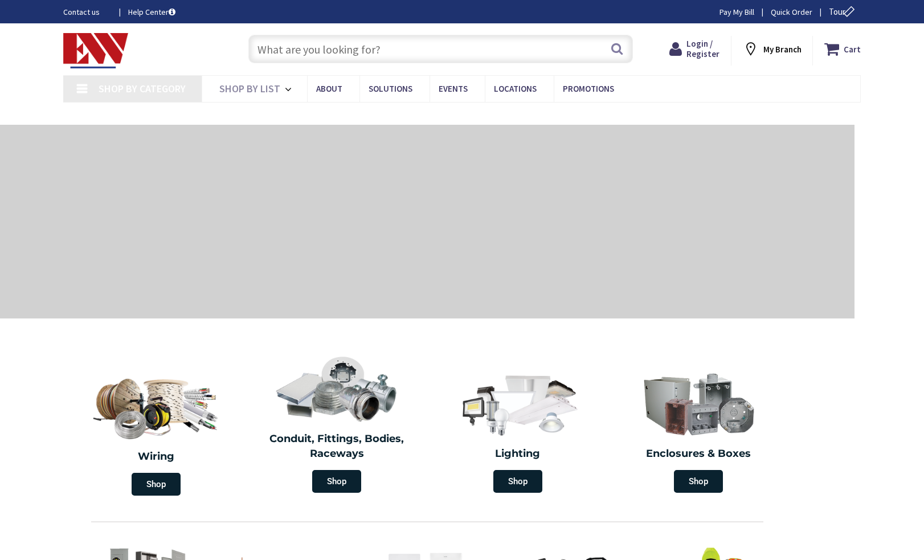 Image resolution: width=924 pixels, height=560 pixels. Describe the element at coordinates (517, 454) in the screenshot. I see `h2: Lighting` at that location.